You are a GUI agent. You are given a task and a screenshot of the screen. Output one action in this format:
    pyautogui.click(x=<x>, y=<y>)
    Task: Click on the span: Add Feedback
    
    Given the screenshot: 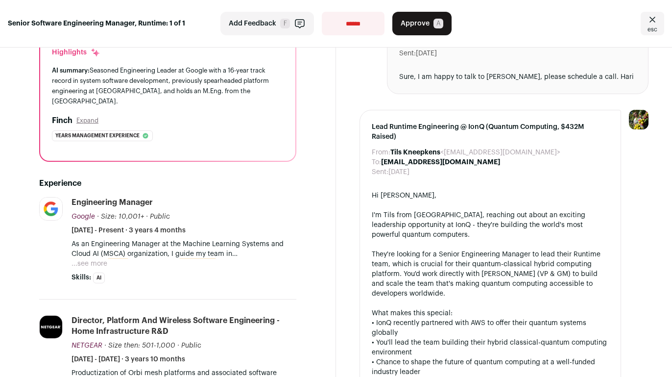 What is the action you would take?
    pyautogui.click(x=252, y=24)
    